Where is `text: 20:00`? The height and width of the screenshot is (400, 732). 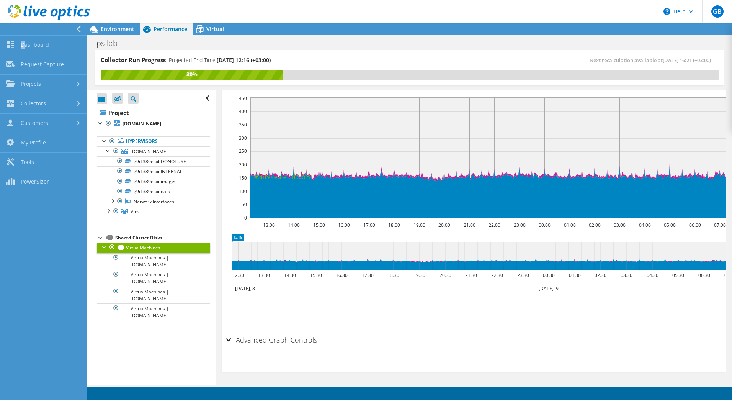 text: 20:00 is located at coordinates (444, 225).